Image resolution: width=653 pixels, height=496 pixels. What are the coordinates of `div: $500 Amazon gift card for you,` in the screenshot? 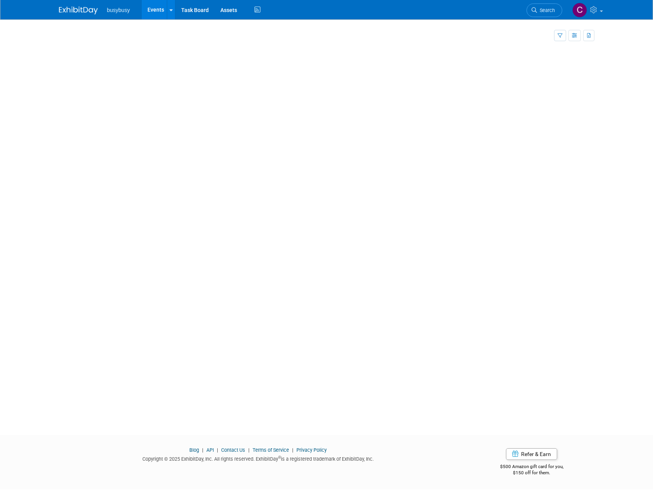 It's located at (532, 467).